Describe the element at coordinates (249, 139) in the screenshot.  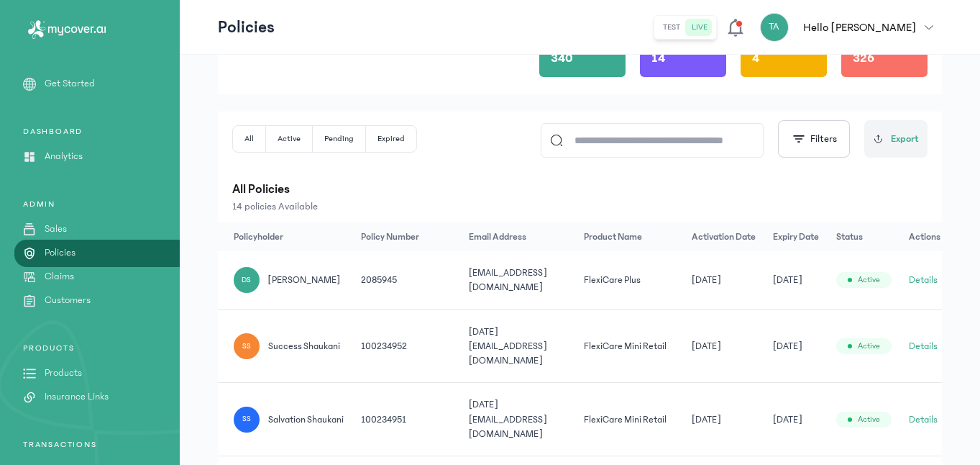
I see `button: All` at that location.